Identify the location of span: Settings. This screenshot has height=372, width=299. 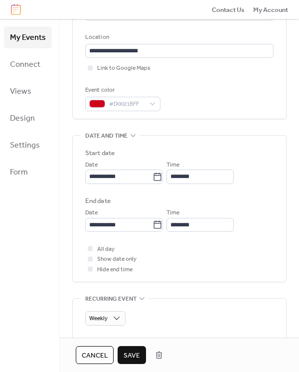
(25, 146).